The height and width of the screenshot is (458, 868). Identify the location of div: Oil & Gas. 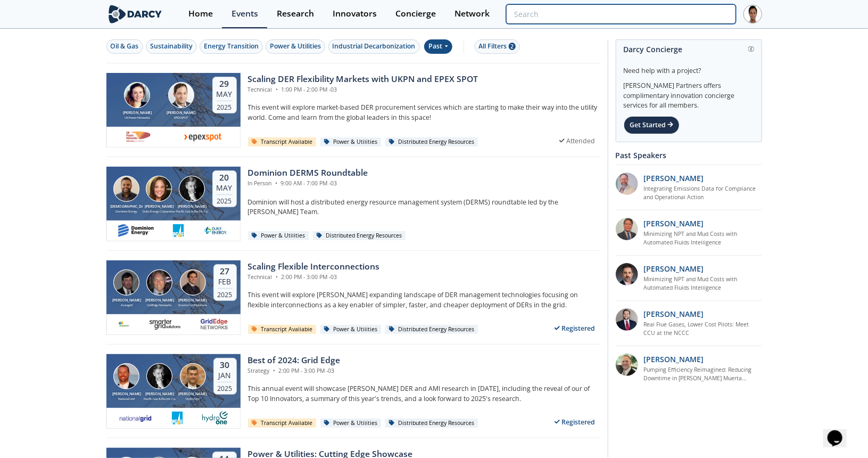
(124, 46).